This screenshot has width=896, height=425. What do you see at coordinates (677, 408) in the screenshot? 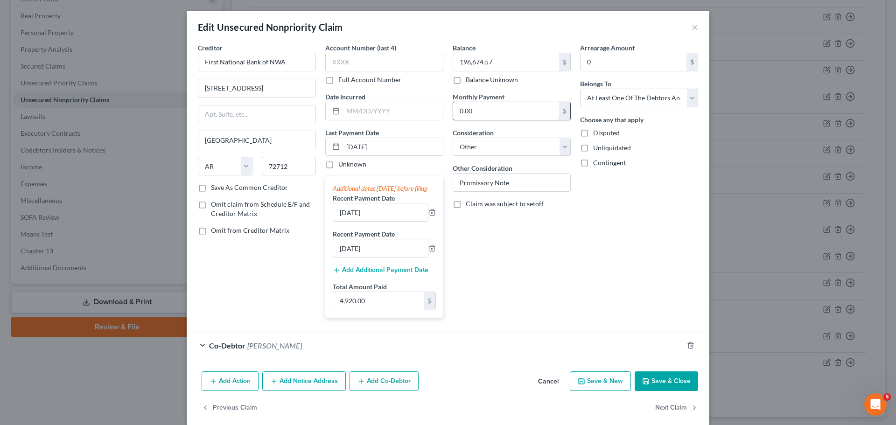
I see `button: Next Claim` at bounding box center [677, 408].